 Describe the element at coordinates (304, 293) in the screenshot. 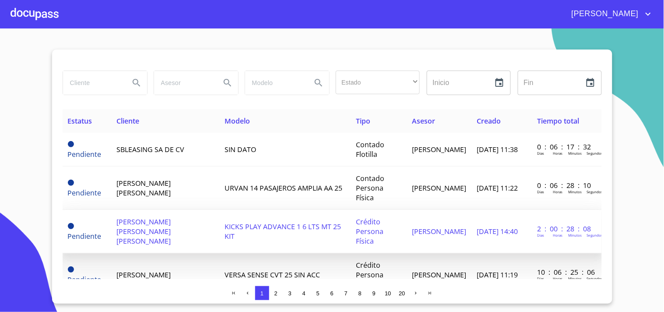

I see `span: 4` at that location.